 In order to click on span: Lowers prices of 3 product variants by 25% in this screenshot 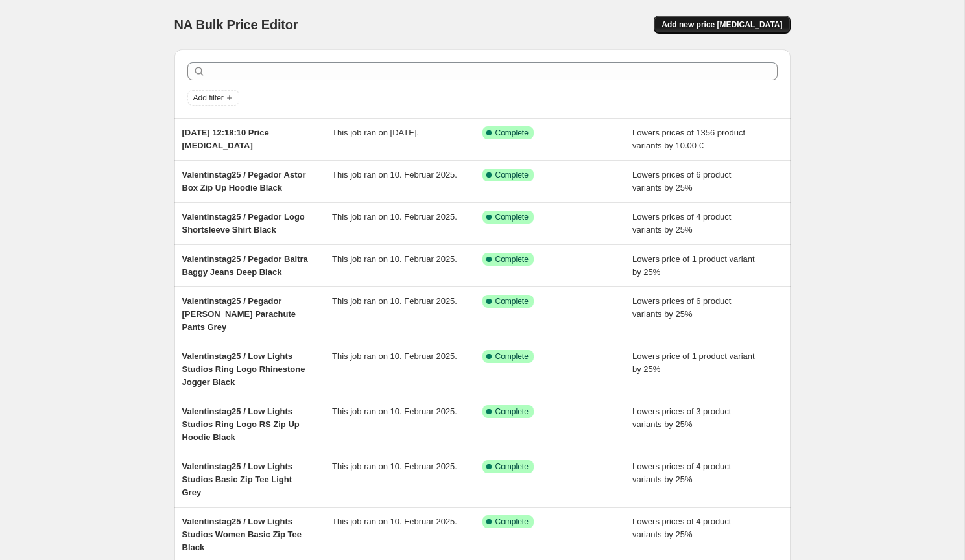, I will do `click(681, 418)`.